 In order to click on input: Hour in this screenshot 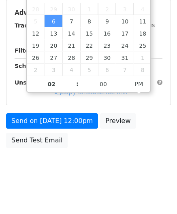, I will do `click(52, 84)`.